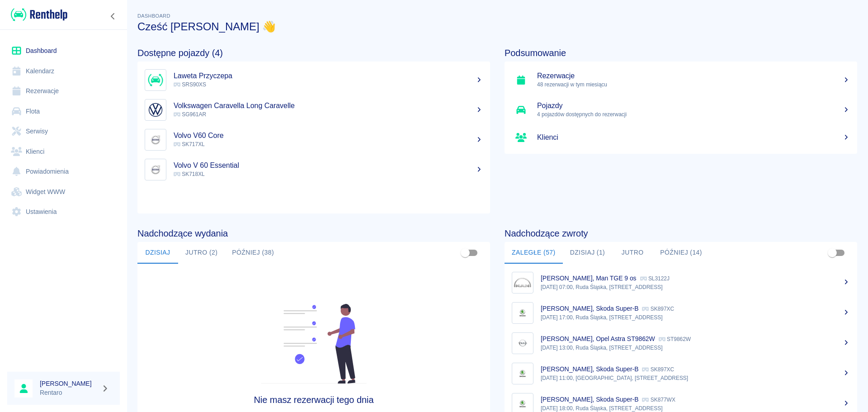 The image size is (868, 412). I want to click on h4: Dostępne pojazdy (4), so click(314, 53).